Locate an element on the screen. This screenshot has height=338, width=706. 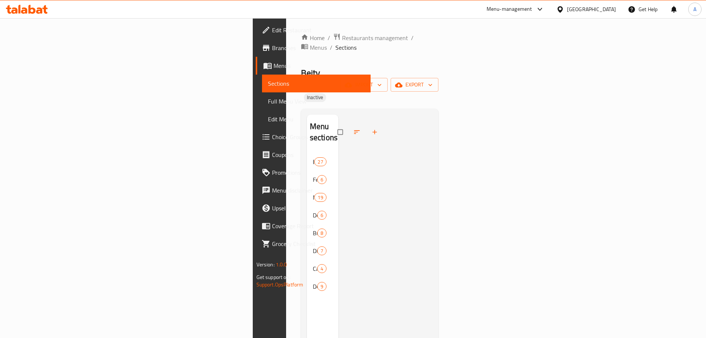
div: Nawashif is located at coordinates (314, 197).